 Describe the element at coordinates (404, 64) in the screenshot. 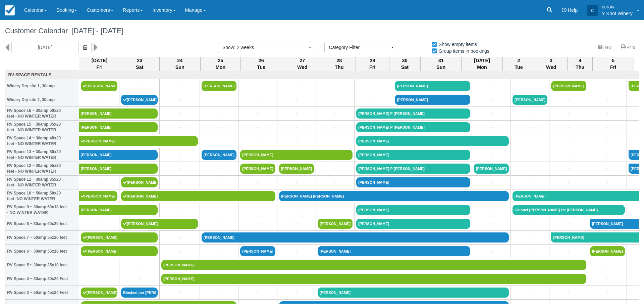

I see `th: 30 Sat` at that location.